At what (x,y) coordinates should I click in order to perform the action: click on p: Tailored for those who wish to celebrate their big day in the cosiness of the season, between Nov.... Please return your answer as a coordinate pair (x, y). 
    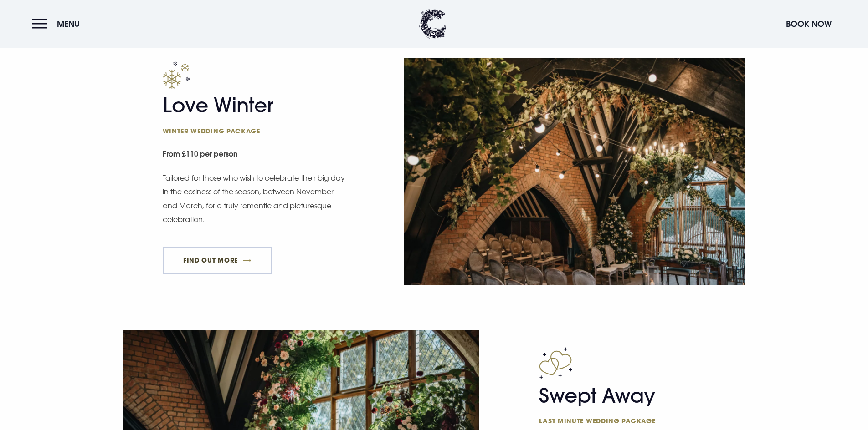
    Looking at the image, I should click on (256, 199).